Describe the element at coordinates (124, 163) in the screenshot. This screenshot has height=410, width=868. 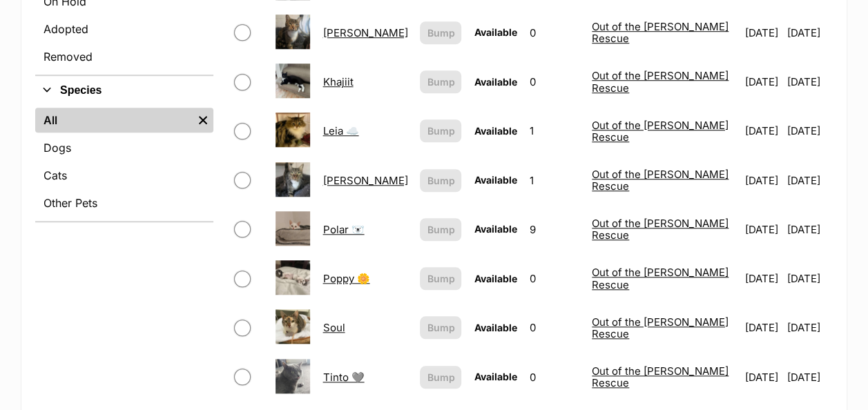
I see `div: Species` at that location.